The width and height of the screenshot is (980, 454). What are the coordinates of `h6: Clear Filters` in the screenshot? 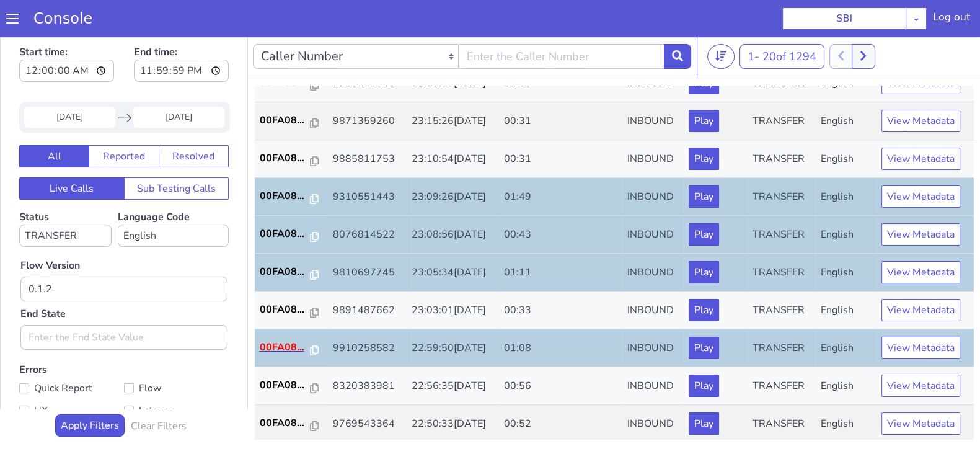 It's located at (159, 392).